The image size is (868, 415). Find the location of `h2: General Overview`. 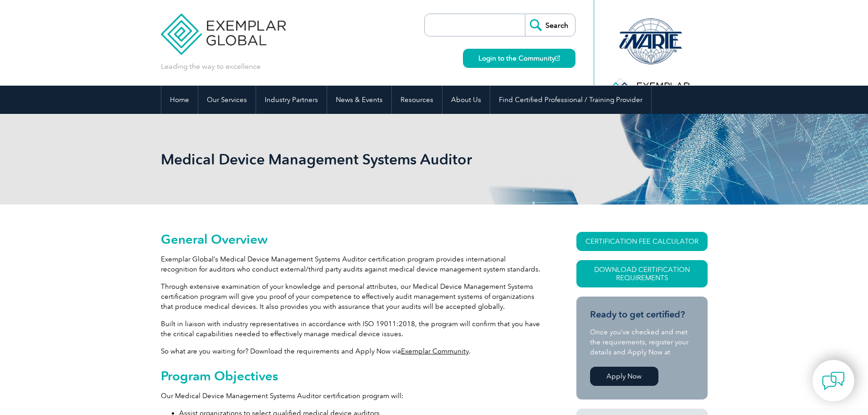

h2: General Overview is located at coordinates (352, 239).